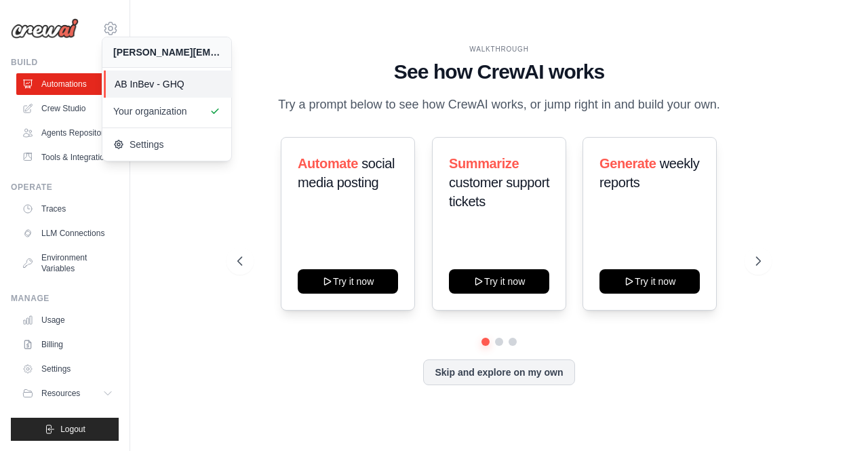 This screenshot has height=451, width=868. I want to click on span: Summarize, so click(484, 163).